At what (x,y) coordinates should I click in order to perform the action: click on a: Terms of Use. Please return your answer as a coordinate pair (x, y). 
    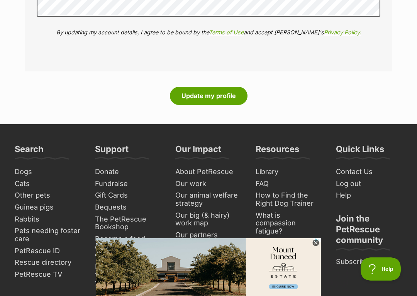
    Looking at the image, I should click on (226, 32).